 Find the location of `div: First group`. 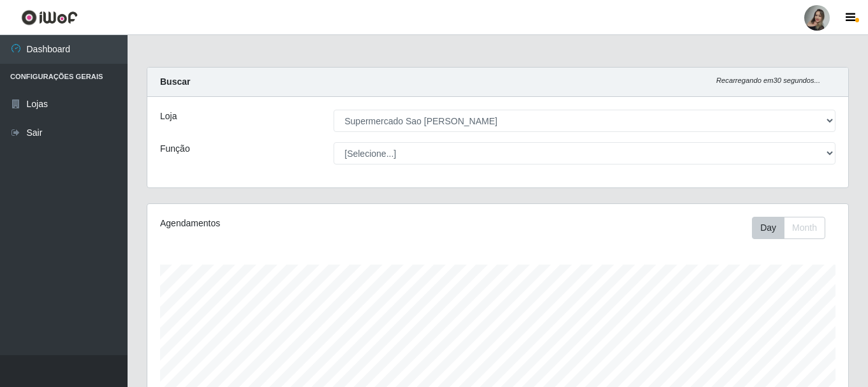

div: First group is located at coordinates (788, 228).